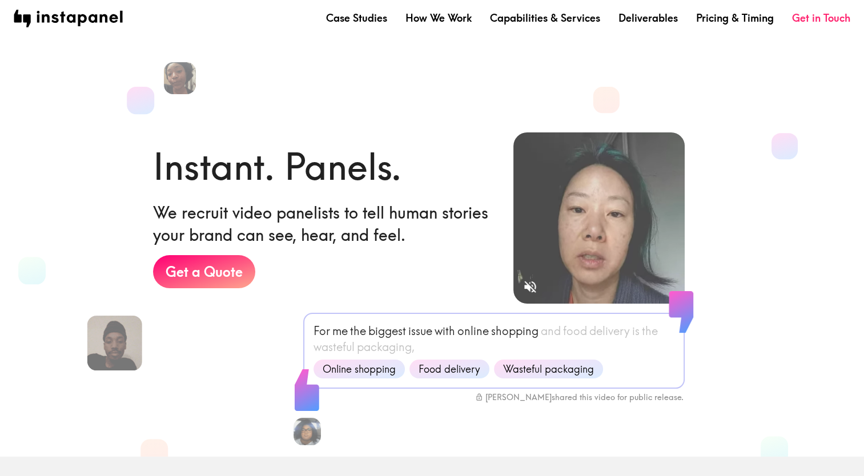 This screenshot has height=476, width=864. Describe the element at coordinates (386, 347) in the screenshot. I see `span: packaging,` at that location.